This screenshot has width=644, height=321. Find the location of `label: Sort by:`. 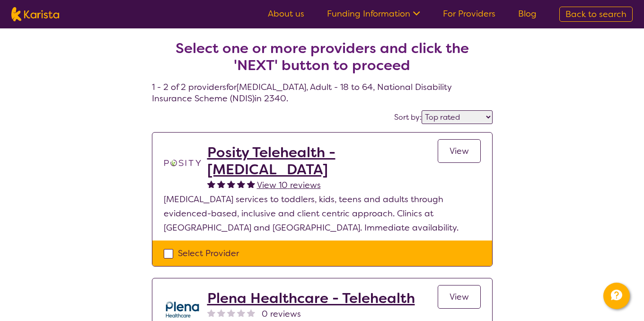

label: Sort by: is located at coordinates (408, 117).